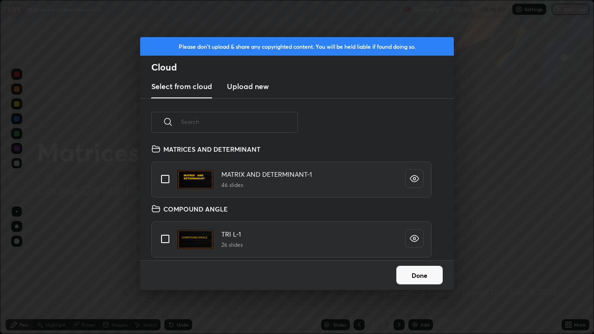  Describe the element at coordinates (420, 275) in the screenshot. I see `button: Done` at that location.